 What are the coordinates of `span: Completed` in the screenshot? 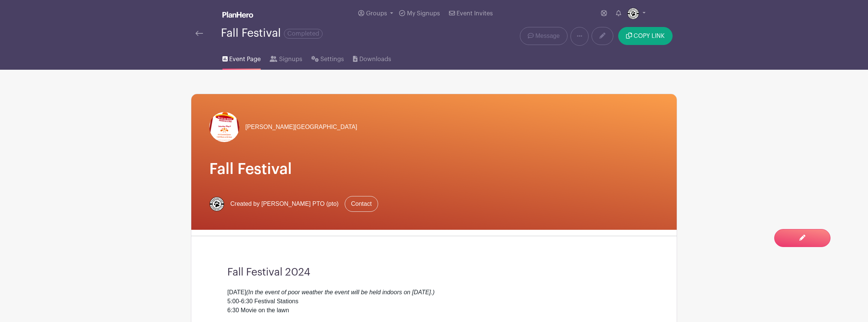 It's located at (303, 34).